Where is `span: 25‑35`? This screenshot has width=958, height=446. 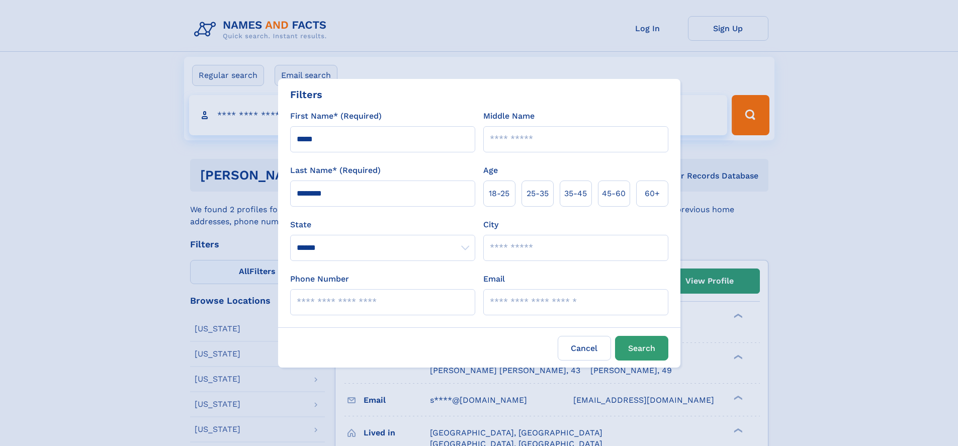
span: 25‑35 is located at coordinates (537, 194).